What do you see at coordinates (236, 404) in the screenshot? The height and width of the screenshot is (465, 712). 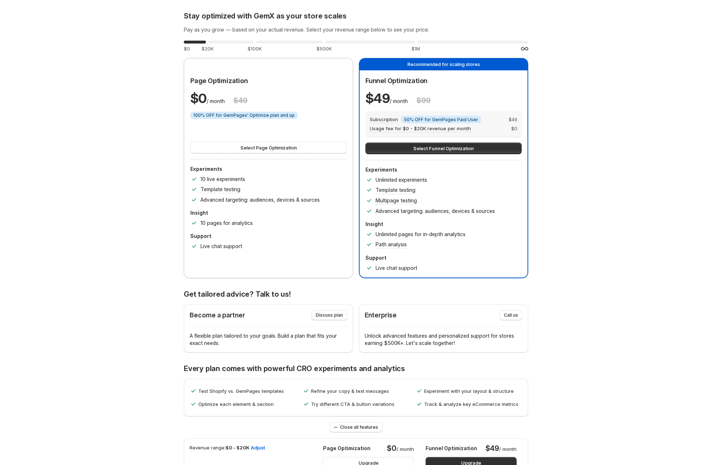 I see `p: Optimize each element & section` at bounding box center [236, 404].